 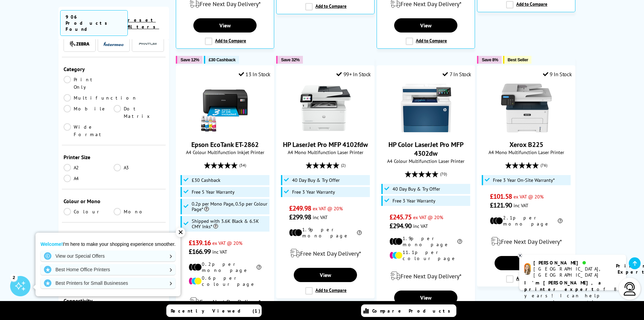 I want to click on a: Best Home Office Printers, so click(x=108, y=270).